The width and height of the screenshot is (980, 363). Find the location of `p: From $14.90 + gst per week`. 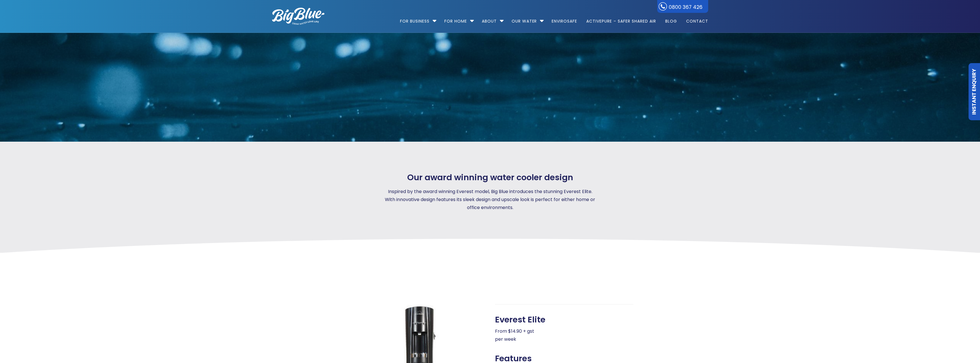

p: From $14.90 + gst per week is located at coordinates (564, 336).